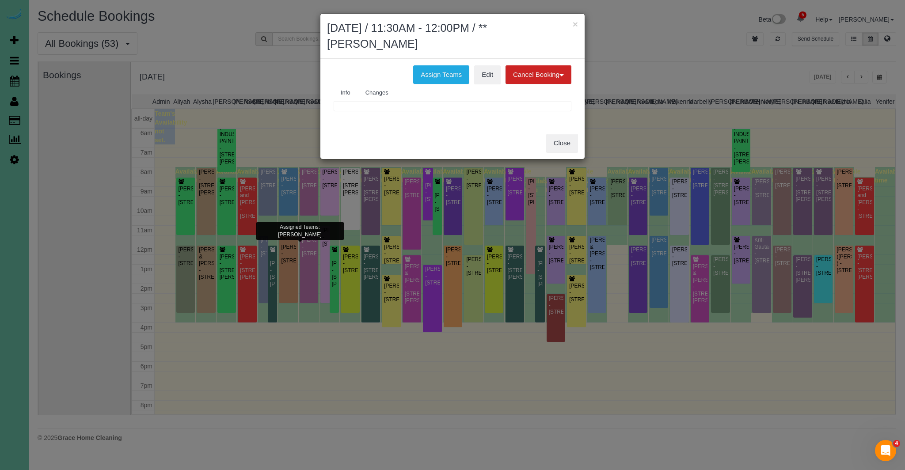 The width and height of the screenshot is (905, 470). Describe the element at coordinates (897, 444) in the screenshot. I see `span: 4` at that location.